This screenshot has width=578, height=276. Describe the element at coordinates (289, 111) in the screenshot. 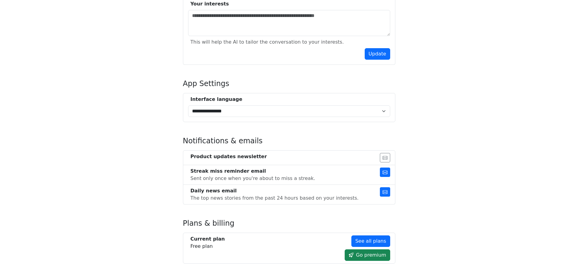

I see `select: Select Interface Language` at that location.